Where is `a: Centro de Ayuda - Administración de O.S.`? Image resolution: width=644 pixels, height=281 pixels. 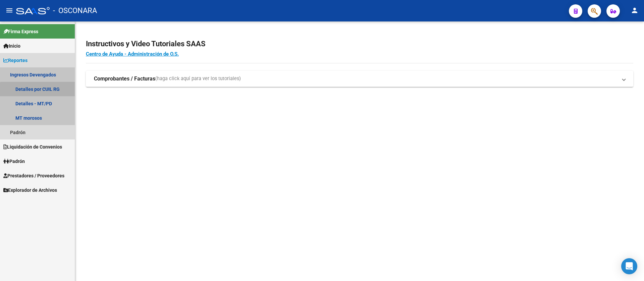 a: Centro de Ayuda - Administración de O.S. is located at coordinates (132, 54).